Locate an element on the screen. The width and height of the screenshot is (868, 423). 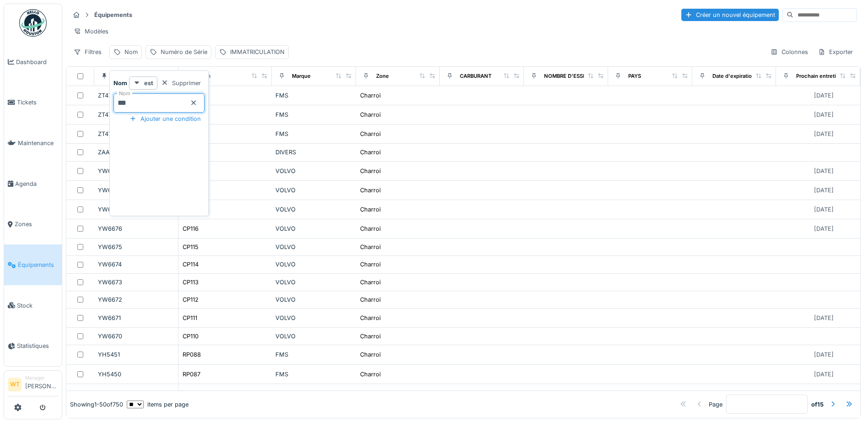
div: CP116 is located at coordinates (190, 228).